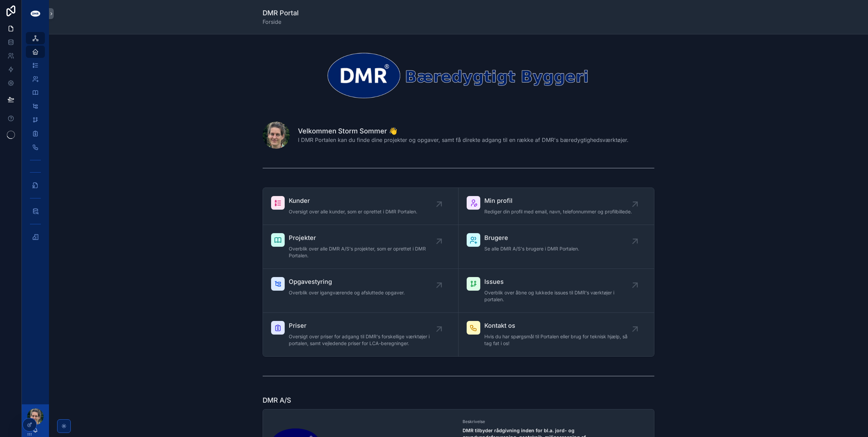 The height and width of the screenshot is (437, 868). Describe the element at coordinates (277, 400) in the screenshot. I see `h1: DMR A/S` at that location.